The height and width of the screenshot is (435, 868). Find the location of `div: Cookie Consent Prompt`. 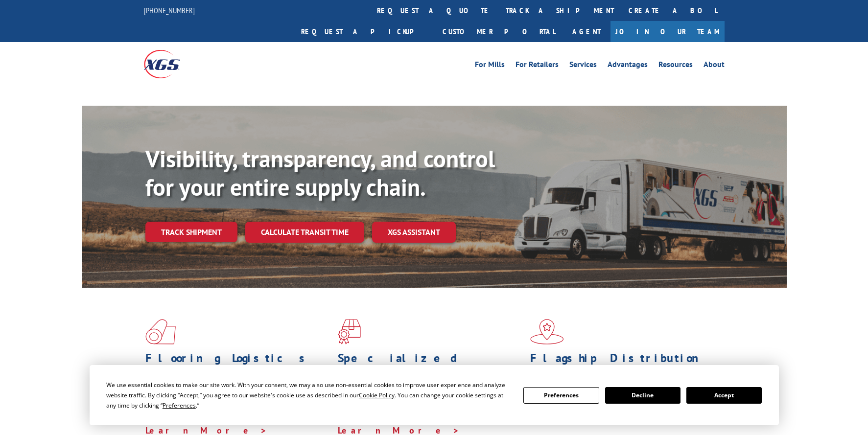

div: Cookie Consent Prompt is located at coordinates (434, 395).